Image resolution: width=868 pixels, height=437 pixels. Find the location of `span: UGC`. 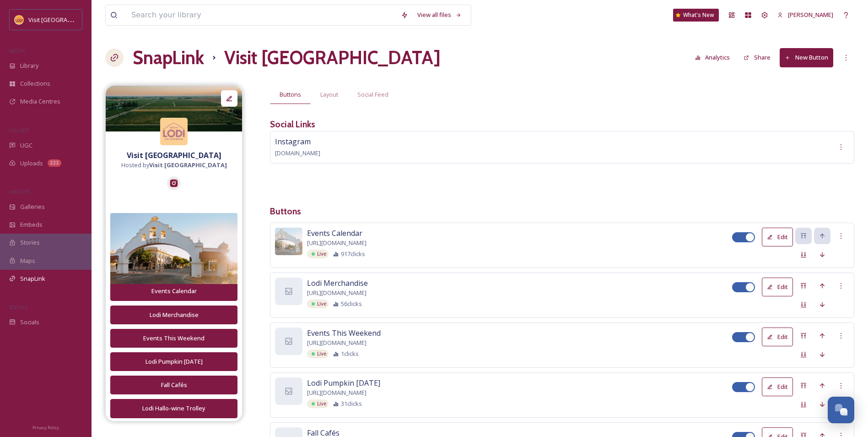

span: UGC is located at coordinates (26, 145).